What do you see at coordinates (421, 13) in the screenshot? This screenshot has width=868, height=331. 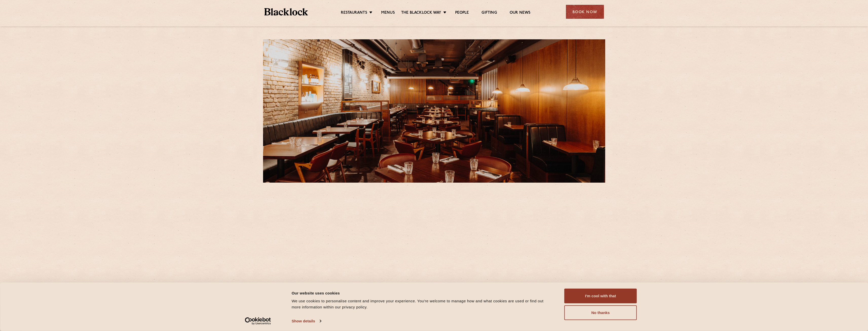 I see `a: The Blacklock Way` at bounding box center [421, 13].